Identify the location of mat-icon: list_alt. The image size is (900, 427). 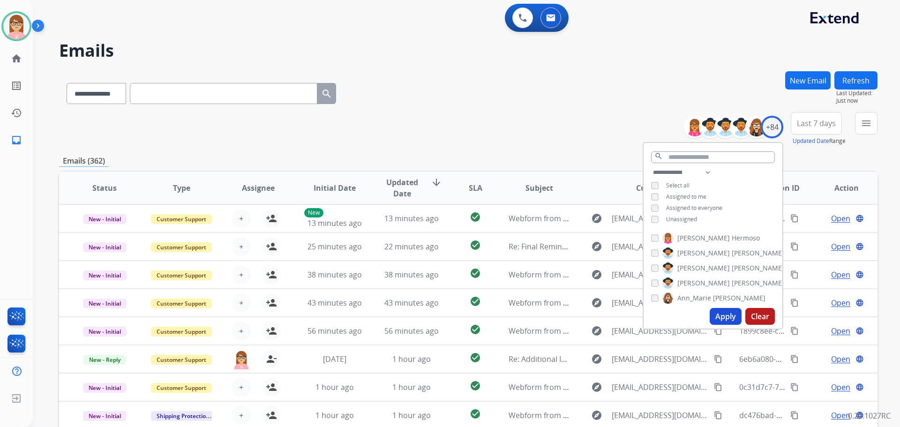
(16, 86).